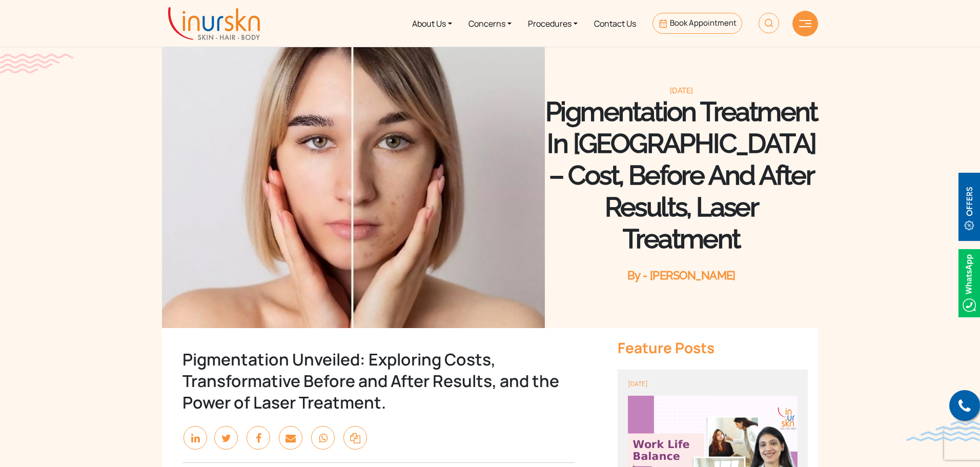 This screenshot has height=467, width=980. I want to click on div: Feature Posts, so click(712, 348).